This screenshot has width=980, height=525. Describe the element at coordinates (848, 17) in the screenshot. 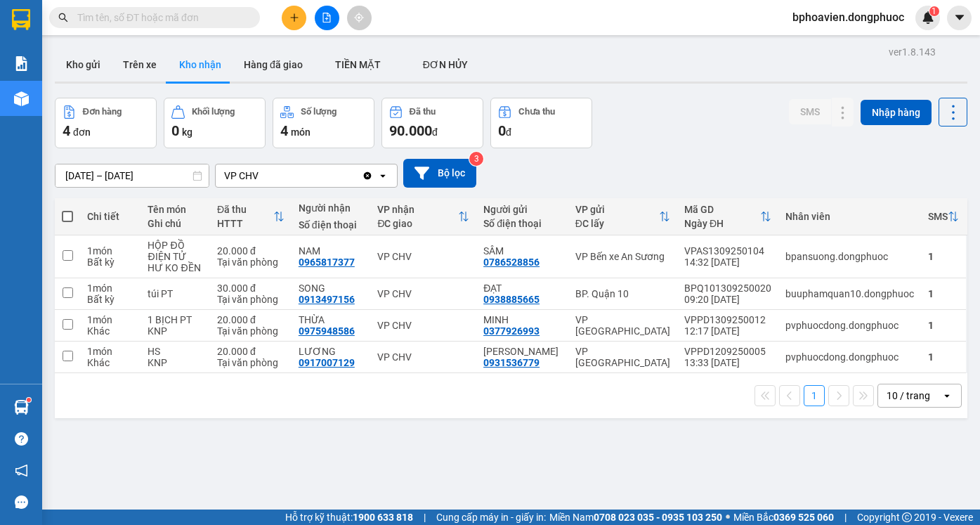

I see `span: bphoavien.dongphuoc` at that location.